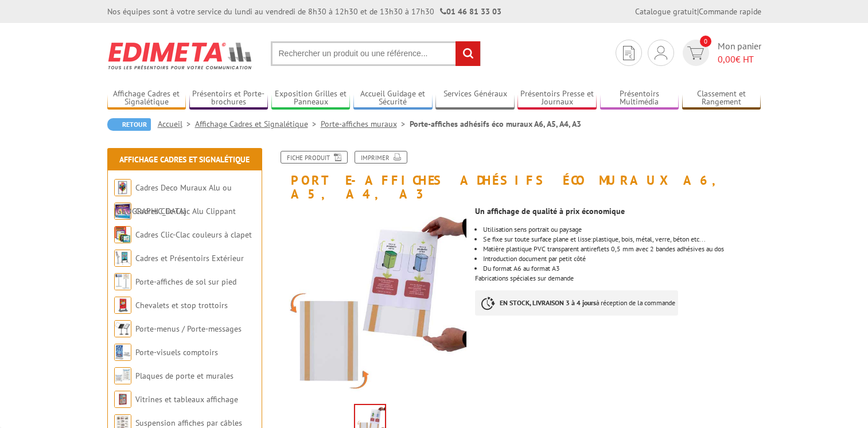  I want to click on span: 0, so click(705, 41).